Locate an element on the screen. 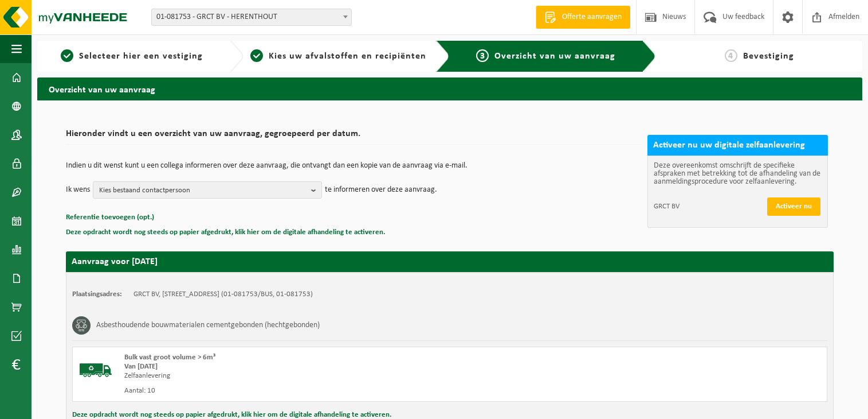 Image resolution: width=868 pixels, height=419 pixels. h2: Overzicht van uw aanvraag is located at coordinates (450, 88).